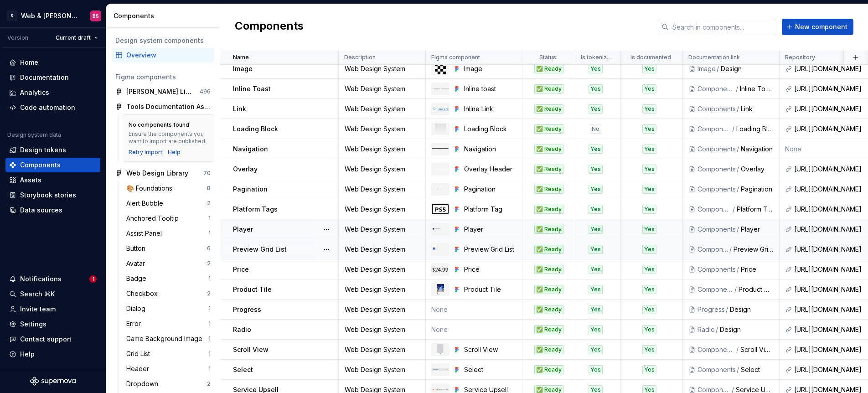  I want to click on div: 8, so click(209, 188).